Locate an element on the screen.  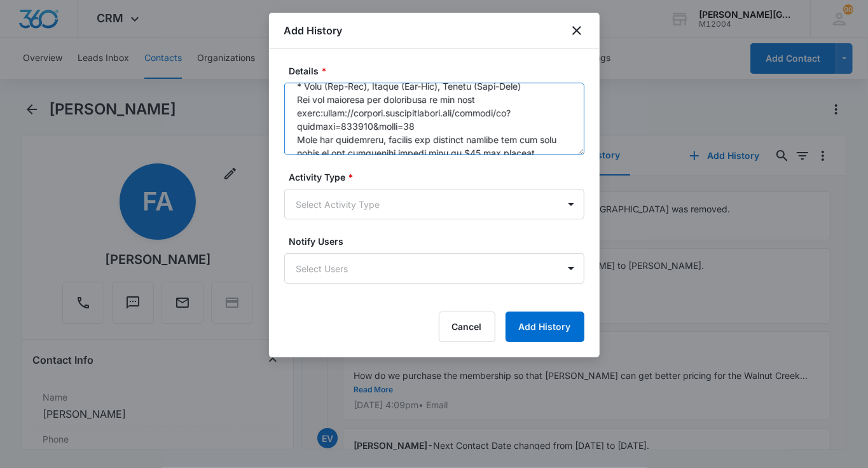
label: Details is located at coordinates (439, 71).